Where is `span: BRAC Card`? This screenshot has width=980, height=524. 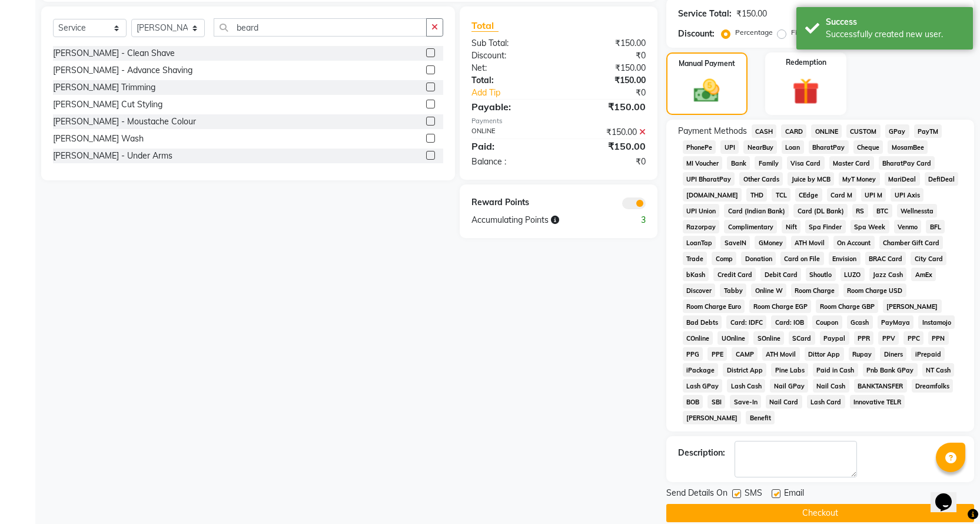
span: BRAC Card is located at coordinates (886, 258).